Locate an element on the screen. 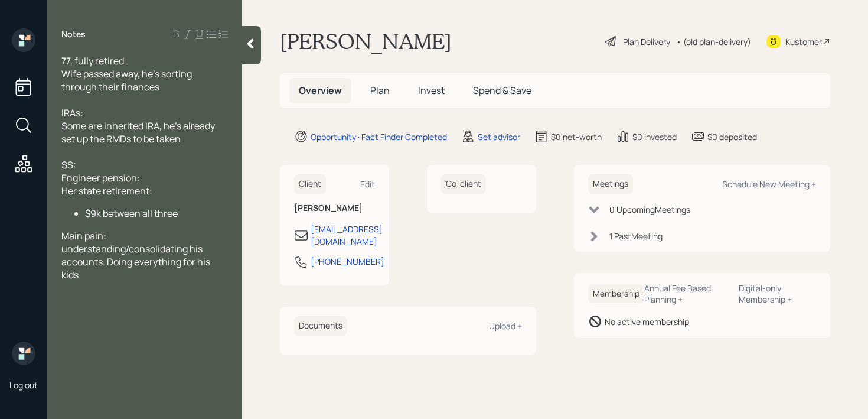  div: 1 Past Meeting is located at coordinates (635, 236).